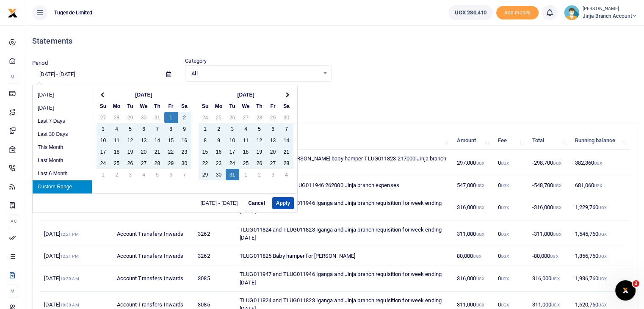  I want to click on td: 14, so click(286, 140).